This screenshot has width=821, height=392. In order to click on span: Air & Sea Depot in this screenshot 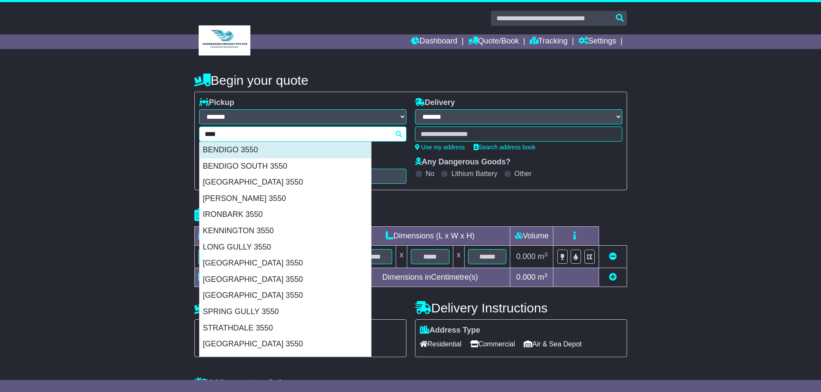, I will do `click(552, 344)`.